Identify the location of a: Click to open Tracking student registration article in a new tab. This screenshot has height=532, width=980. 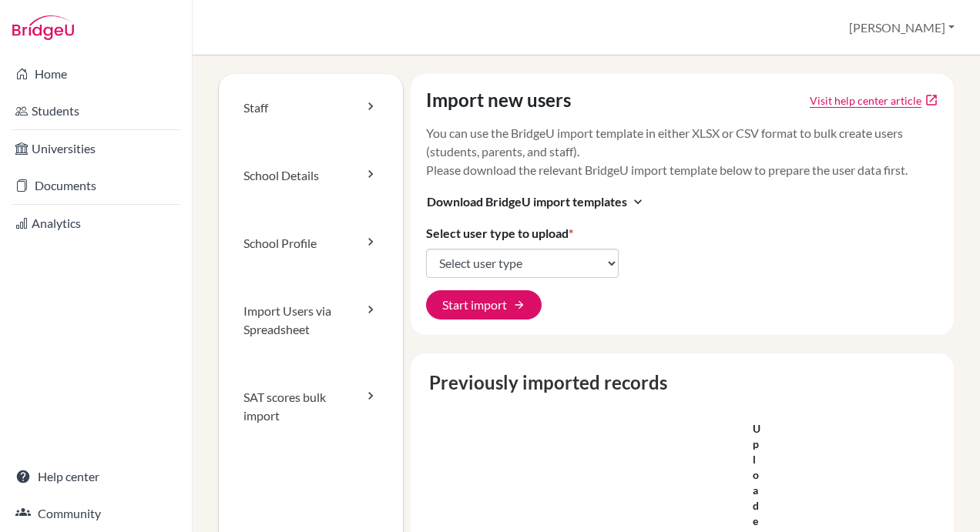
(866, 100).